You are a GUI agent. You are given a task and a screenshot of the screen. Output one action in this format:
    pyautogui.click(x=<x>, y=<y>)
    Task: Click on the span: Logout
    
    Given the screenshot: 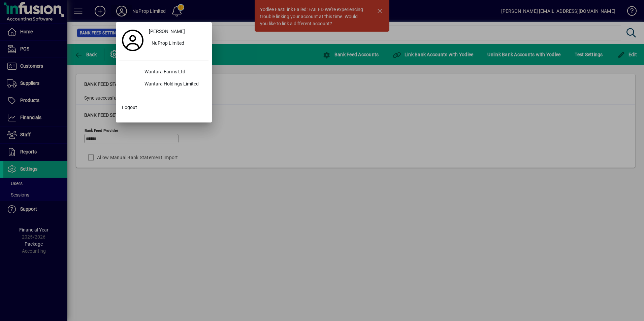 What is the action you would take?
    pyautogui.click(x=130, y=108)
    